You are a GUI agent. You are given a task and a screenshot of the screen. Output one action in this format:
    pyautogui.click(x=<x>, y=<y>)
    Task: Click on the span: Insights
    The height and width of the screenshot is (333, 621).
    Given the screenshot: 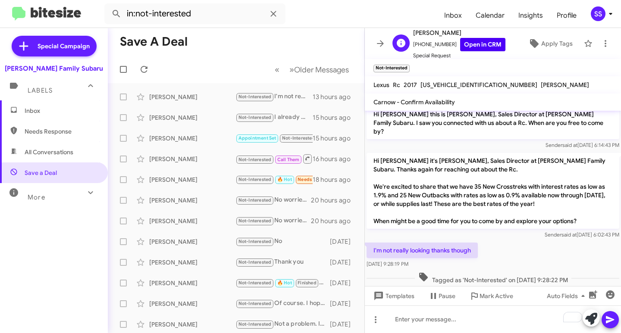 What is the action you would take?
    pyautogui.click(x=530, y=16)
    